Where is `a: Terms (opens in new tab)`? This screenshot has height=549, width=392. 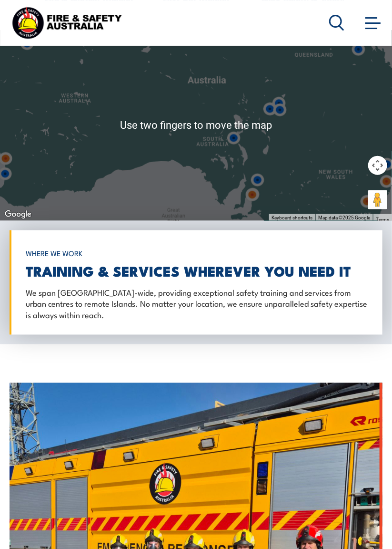
a: Terms (opens in new tab) is located at coordinates (383, 219).